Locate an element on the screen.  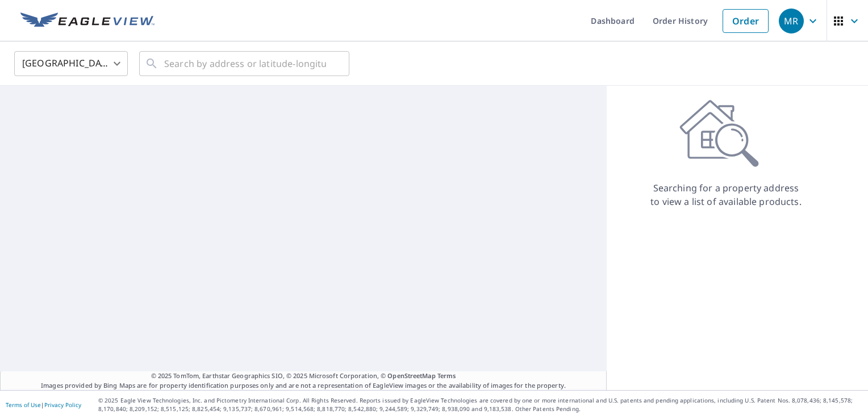
a: OpenStreetMap is located at coordinates (411, 375).